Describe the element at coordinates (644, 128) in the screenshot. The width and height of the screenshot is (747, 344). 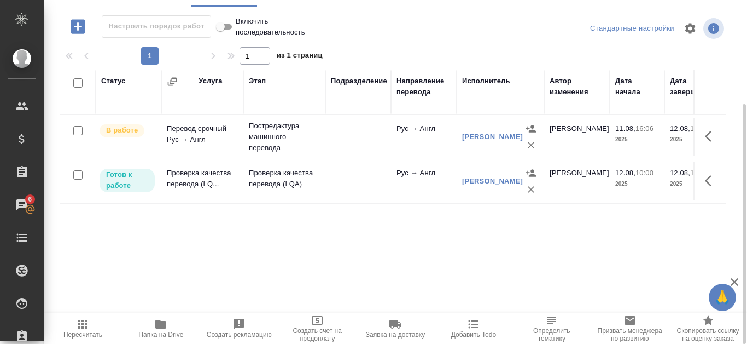
I see `p: 16:06` at that location.